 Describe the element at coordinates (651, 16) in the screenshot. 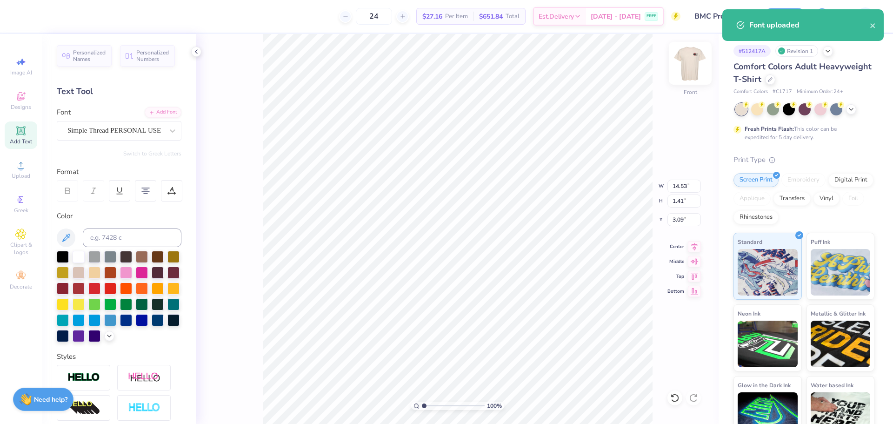

I see `span: FREE` at that location.